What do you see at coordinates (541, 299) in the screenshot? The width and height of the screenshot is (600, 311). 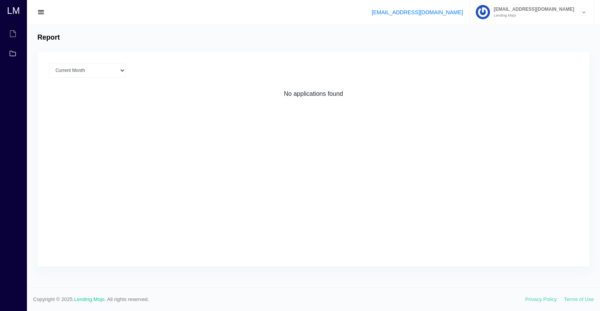 I see `a: Privacy Policy` at bounding box center [541, 299].